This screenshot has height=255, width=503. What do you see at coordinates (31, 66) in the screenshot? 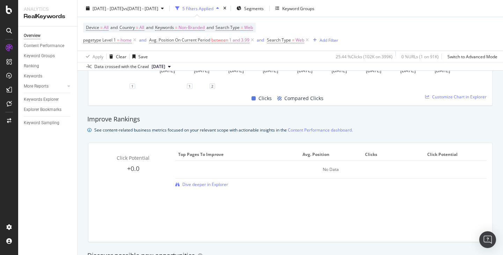
I see `div: Ranking` at bounding box center [31, 66].